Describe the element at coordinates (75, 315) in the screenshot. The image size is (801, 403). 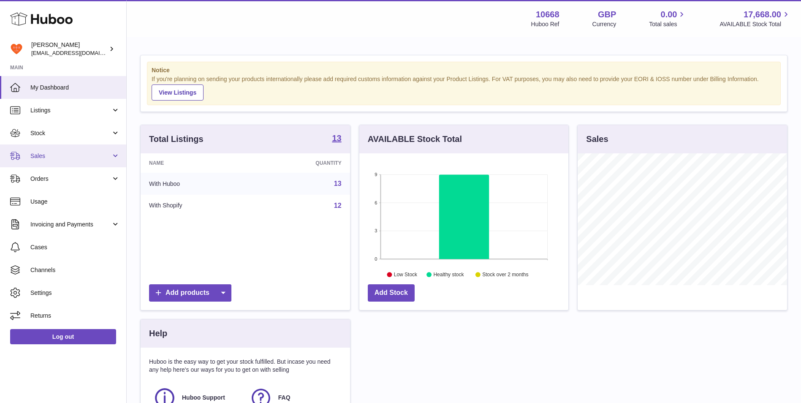
I see `span: Returns` at that location.